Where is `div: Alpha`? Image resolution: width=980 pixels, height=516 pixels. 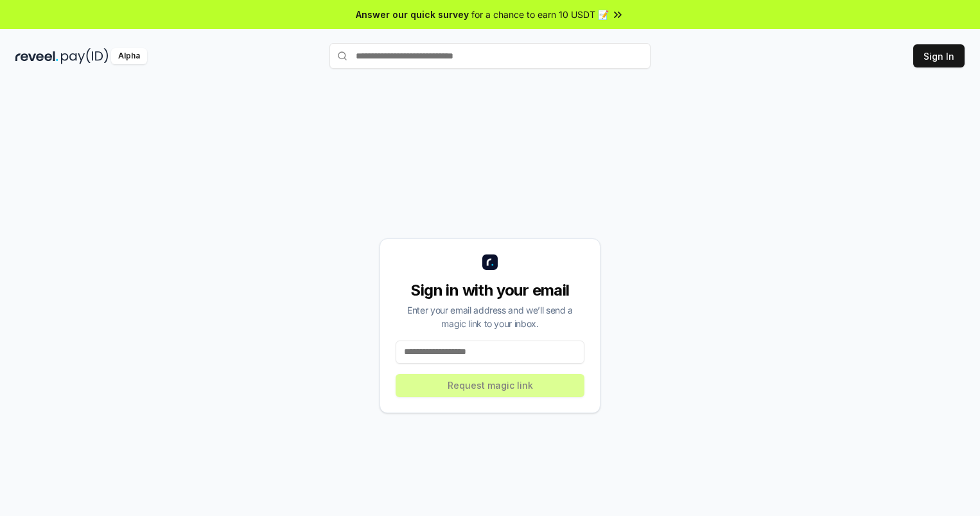
div: Alpha is located at coordinates (129, 56).